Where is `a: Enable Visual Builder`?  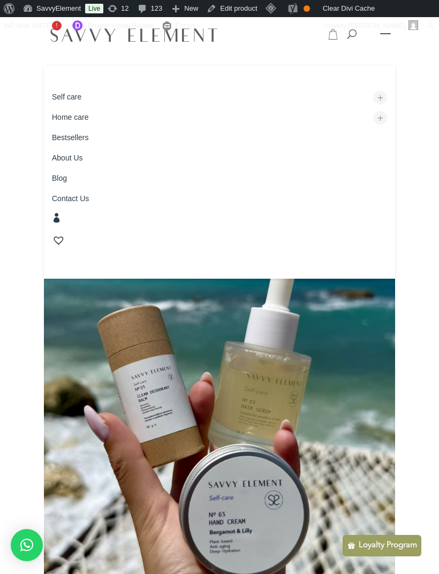 a: Enable Visual Builder is located at coordinates (112, 26).